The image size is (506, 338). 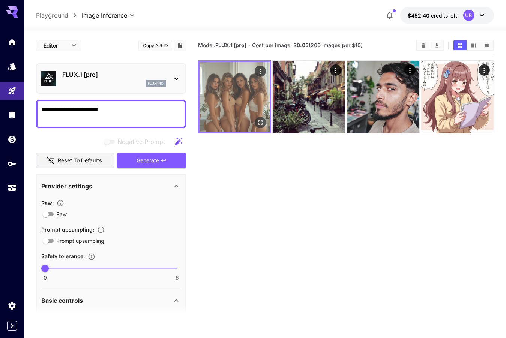 What do you see at coordinates (111, 301) in the screenshot?
I see `div: Basic controls` at bounding box center [111, 301].